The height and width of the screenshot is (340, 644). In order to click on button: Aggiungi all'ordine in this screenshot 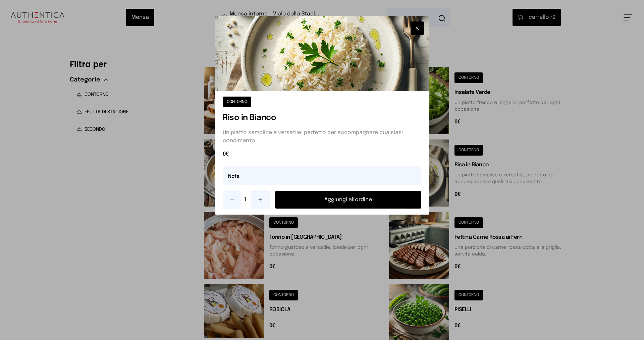, I will do `click(348, 200)`.